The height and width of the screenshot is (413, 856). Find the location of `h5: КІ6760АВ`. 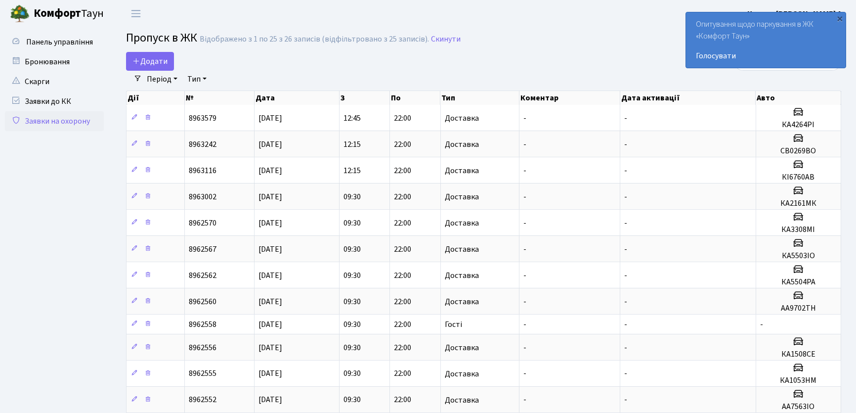

h5: КІ6760АВ is located at coordinates (798, 177).